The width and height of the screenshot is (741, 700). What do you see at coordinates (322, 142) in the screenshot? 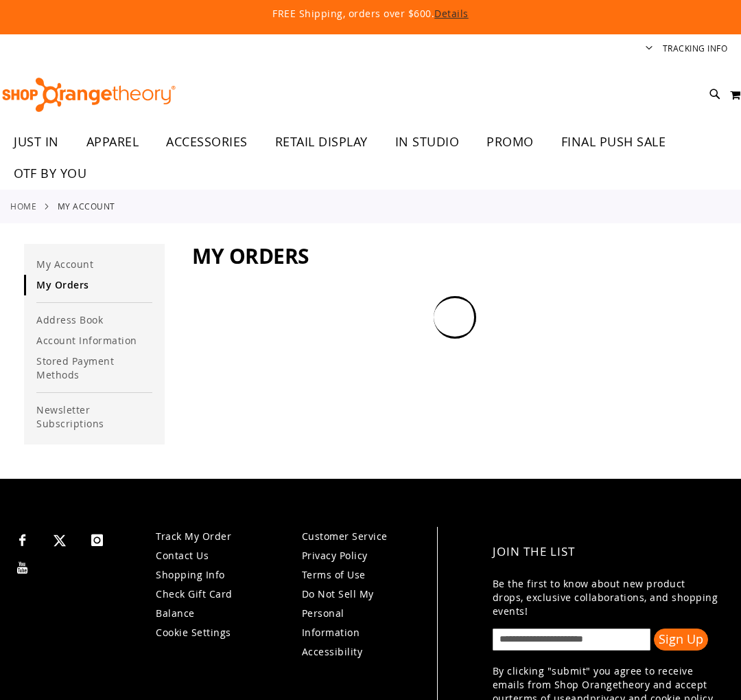
I see `a: RETAIL DISPLAY` at bounding box center [322, 142].